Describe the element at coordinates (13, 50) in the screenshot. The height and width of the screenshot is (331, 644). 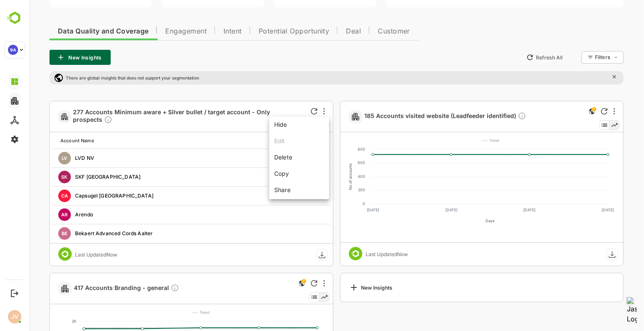
I see `div: 9A` at that location.